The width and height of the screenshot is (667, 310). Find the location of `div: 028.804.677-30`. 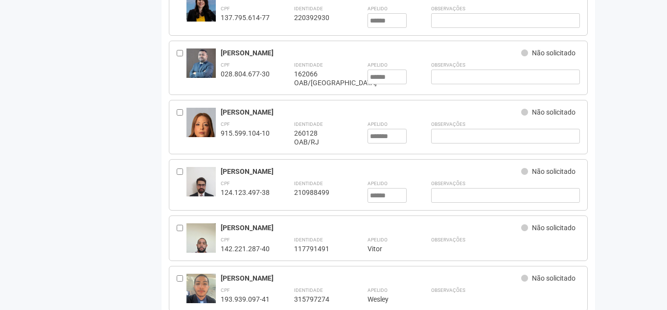

div: 028.804.677-30 is located at coordinates (245, 74).